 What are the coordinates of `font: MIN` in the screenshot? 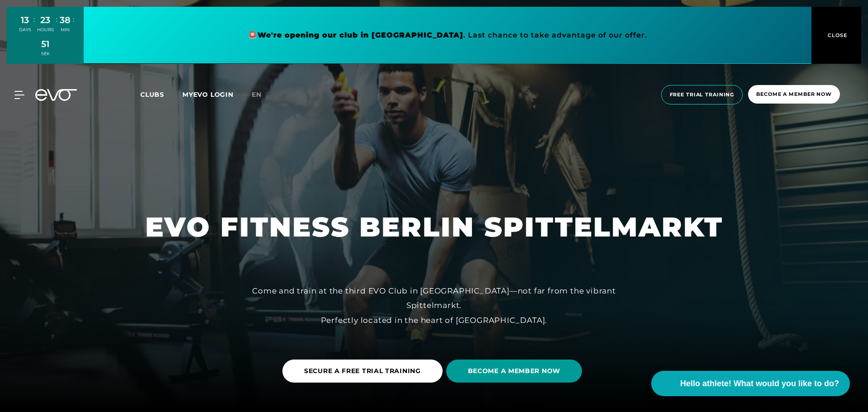 It's located at (65, 29).